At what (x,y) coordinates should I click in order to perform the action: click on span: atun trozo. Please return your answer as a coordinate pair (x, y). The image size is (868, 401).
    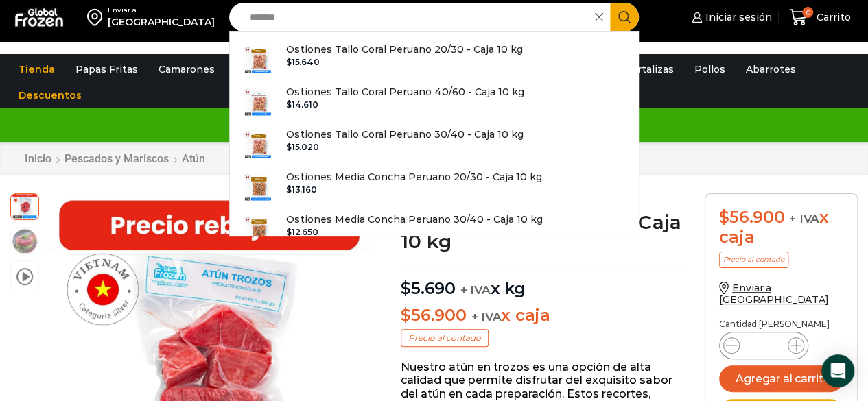
    Looking at the image, I should click on (25, 205).